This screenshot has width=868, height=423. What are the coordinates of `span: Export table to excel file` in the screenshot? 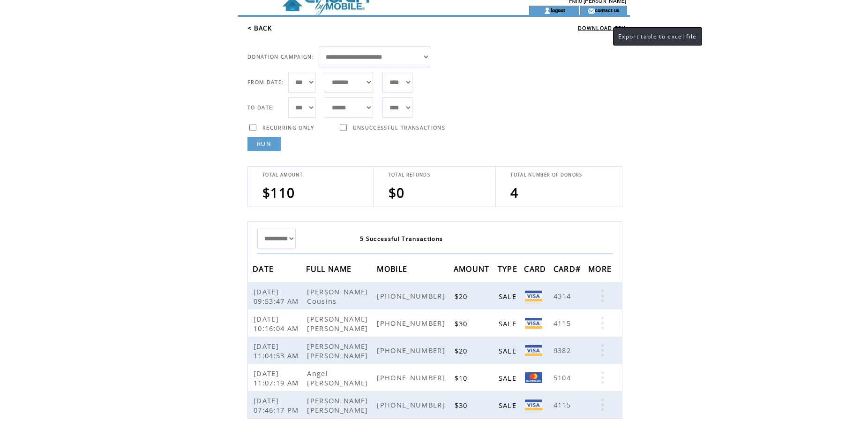 It's located at (657, 36).